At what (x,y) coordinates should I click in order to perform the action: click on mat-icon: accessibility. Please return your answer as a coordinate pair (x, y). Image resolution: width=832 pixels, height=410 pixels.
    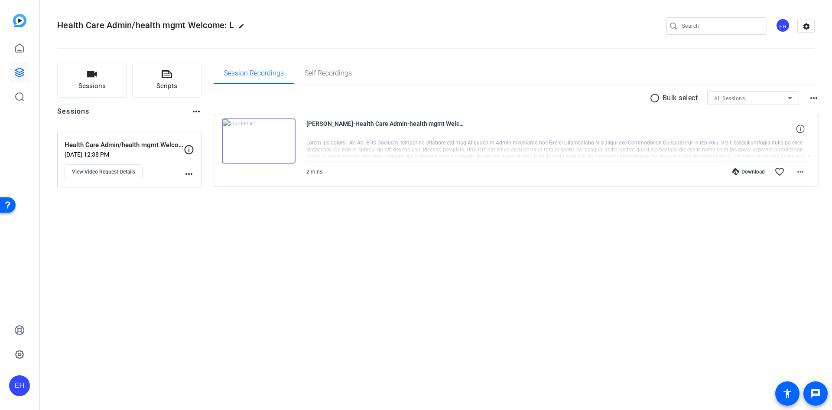
    Looking at the image, I should click on (788, 393).